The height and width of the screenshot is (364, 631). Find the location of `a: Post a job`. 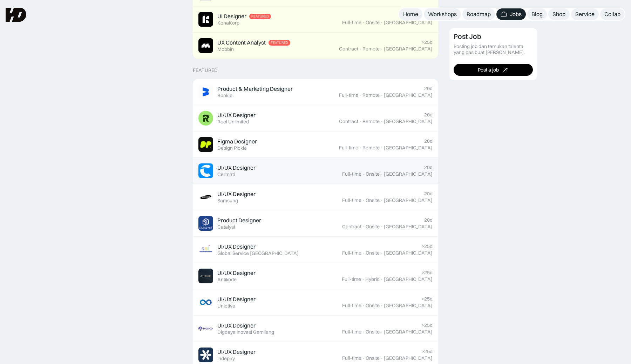

a: Post a job is located at coordinates (494, 70).